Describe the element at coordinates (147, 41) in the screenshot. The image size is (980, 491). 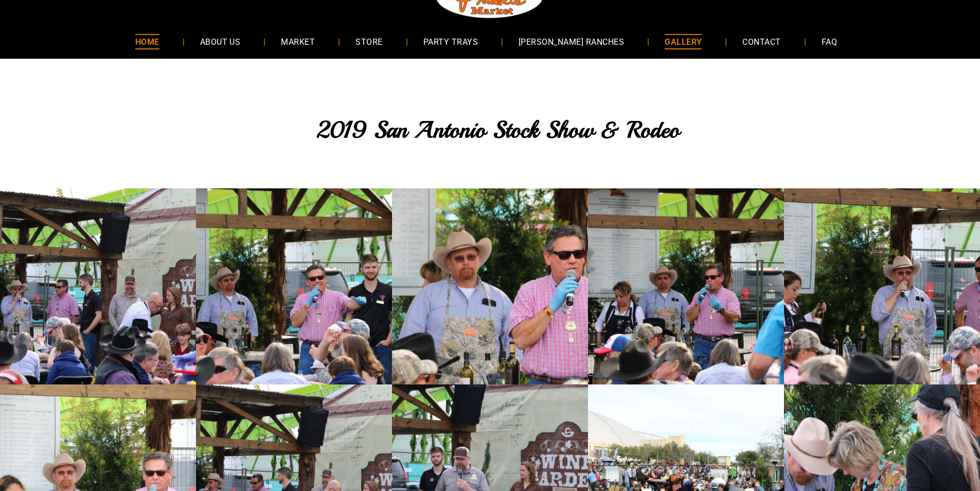
I see `a: HOME` at that location.